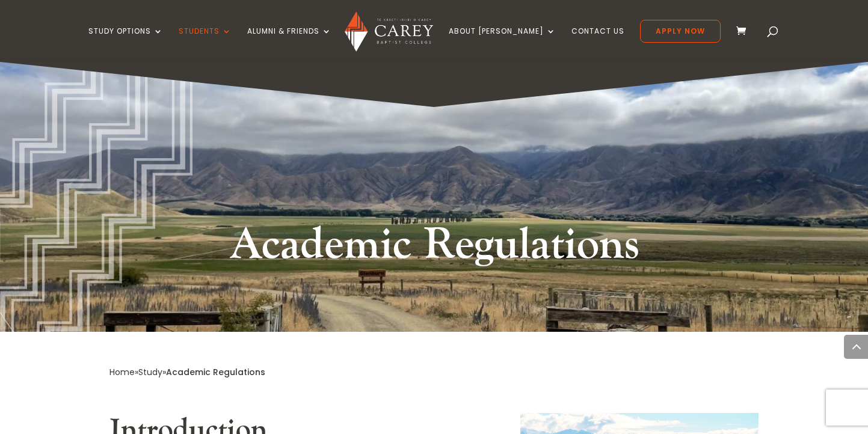 The height and width of the screenshot is (434, 868). I want to click on span: Academic Regulations, so click(215, 372).